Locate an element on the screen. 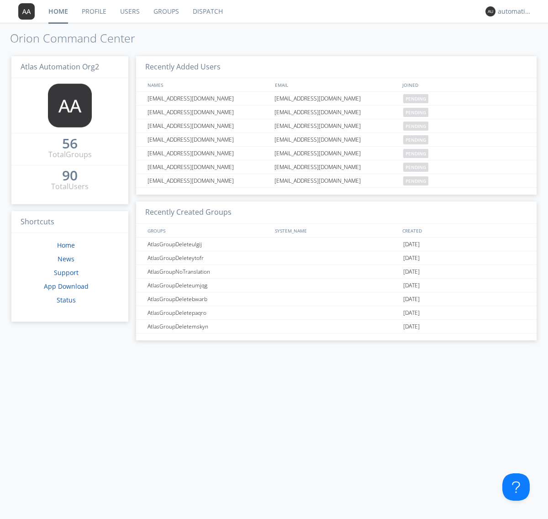 Image resolution: width=548 pixels, height=519 pixels. span: Atlas Automation Org2 is located at coordinates (60, 67).